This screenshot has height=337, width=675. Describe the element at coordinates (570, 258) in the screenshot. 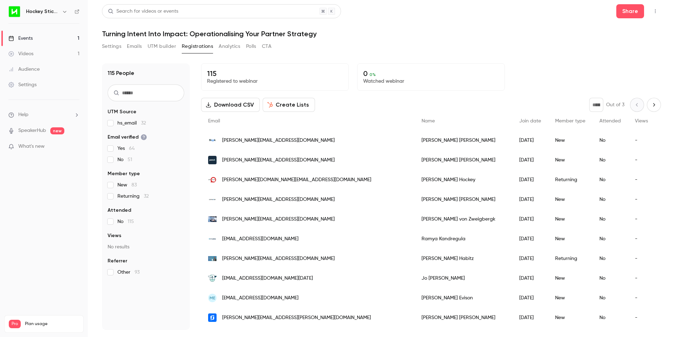

I see `div: Returning` at that location.